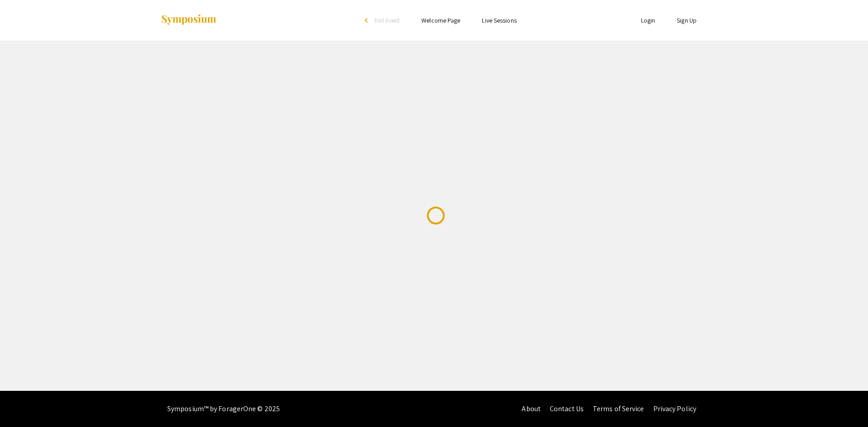 This screenshot has height=427, width=868. I want to click on a: Privacy Policy, so click(675, 409).